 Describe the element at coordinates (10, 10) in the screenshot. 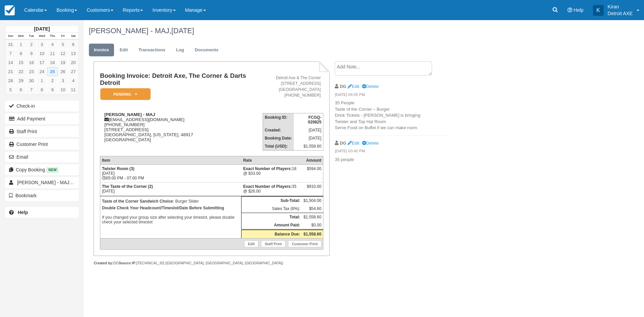

I see `img: checkfront-main-nav-mini-logo.png` at that location.